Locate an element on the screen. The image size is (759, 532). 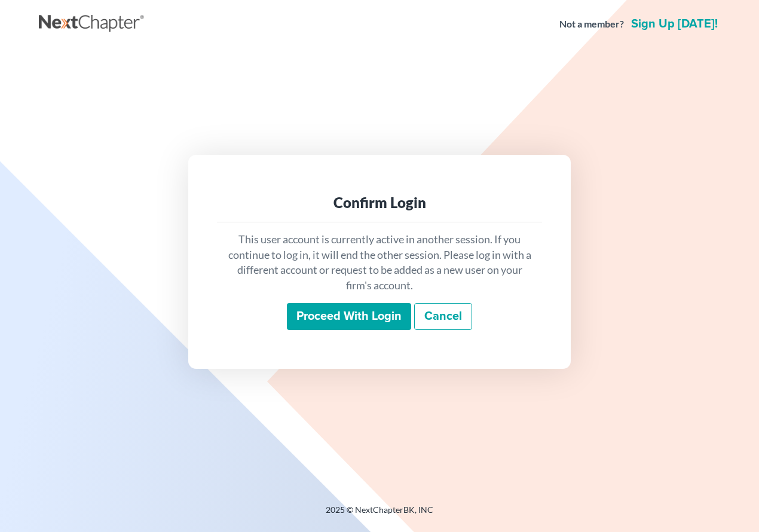
p: This user account is currently active in another session. If you continue to log in, it will end ... is located at coordinates (380, 262).